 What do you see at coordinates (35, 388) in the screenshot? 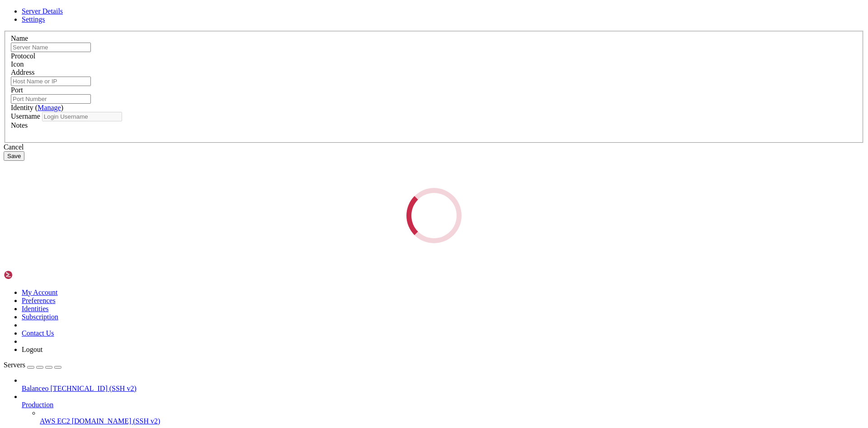
I see `span: Balanceo` at bounding box center [35, 388].